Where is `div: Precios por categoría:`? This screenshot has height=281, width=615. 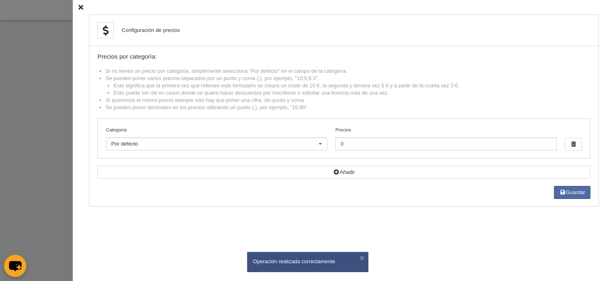 div: Precios por categoría: is located at coordinates (344, 57).